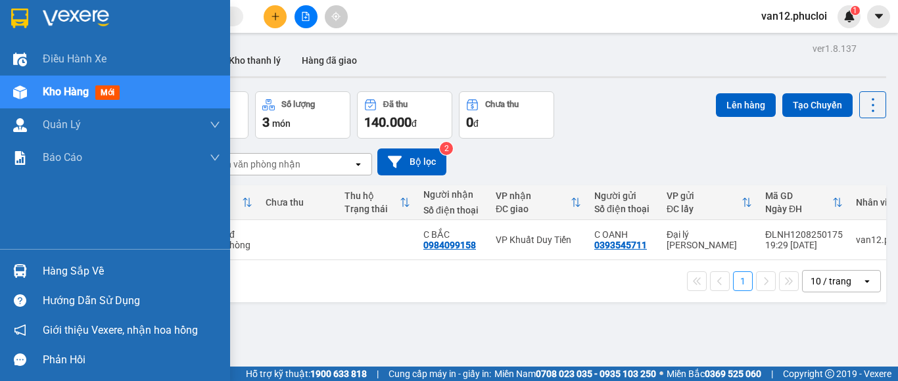  What do you see at coordinates (306, 16) in the screenshot?
I see `button: file-add` at bounding box center [306, 16].